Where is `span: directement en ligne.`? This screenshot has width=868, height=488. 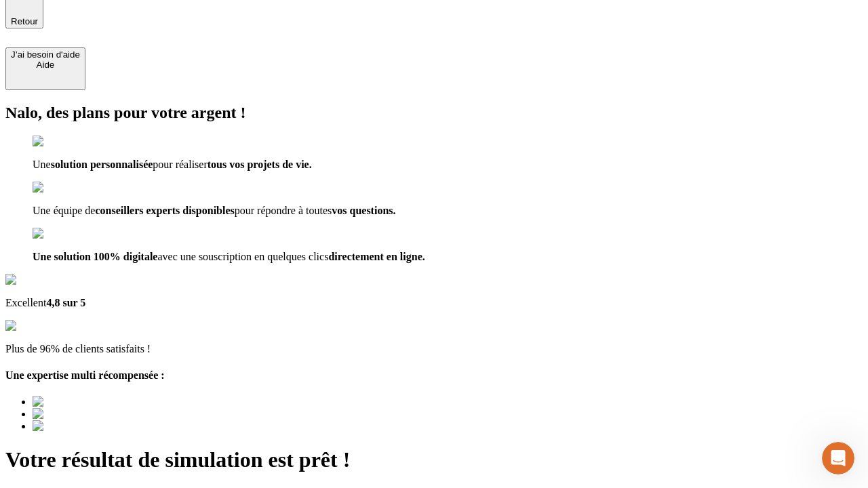 span: directement en ligne. is located at coordinates (376, 256).